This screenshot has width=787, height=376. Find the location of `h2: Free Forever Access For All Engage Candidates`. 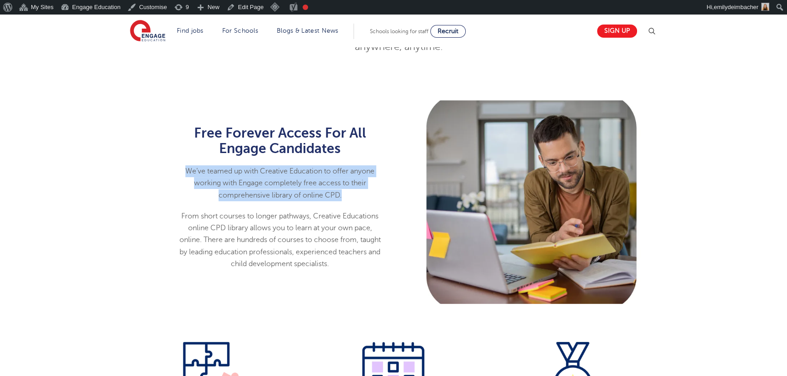

h2: Free Forever Access For All Engage Candidates is located at coordinates (280, 141).